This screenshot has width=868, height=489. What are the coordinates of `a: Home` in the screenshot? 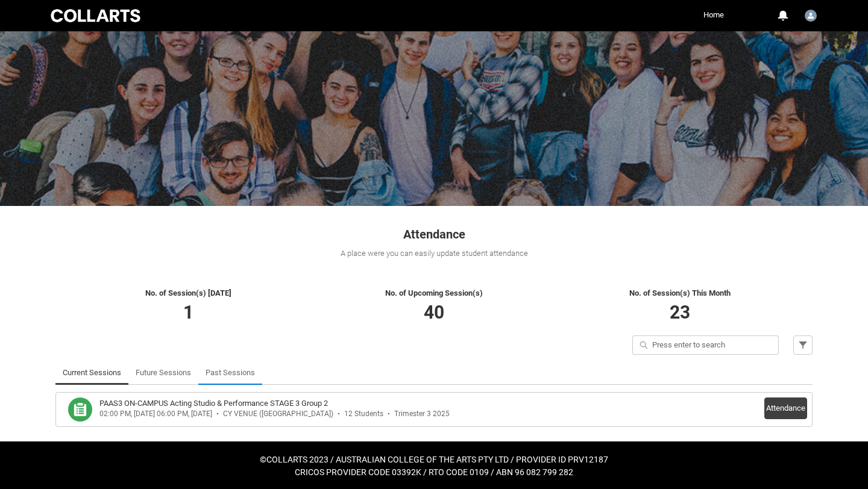 It's located at (714, 15).